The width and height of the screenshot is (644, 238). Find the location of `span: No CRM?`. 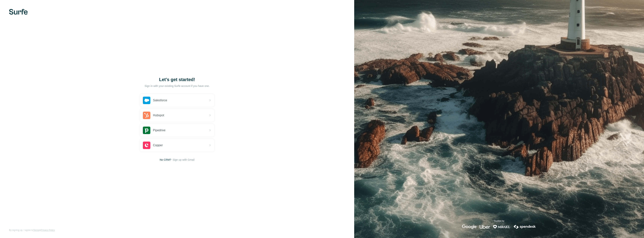

span: No CRM? is located at coordinates (165, 160).